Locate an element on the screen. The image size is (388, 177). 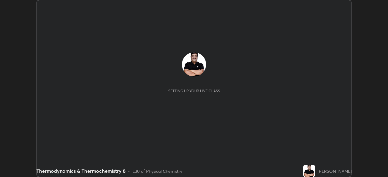
div: L30 of Physical Chemistry is located at coordinates (157, 171).